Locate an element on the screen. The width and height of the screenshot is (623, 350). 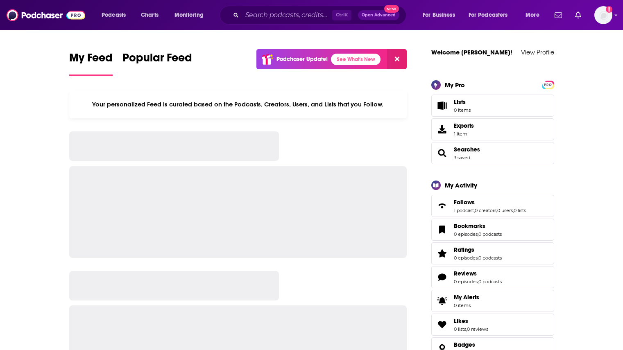
span: PRO is located at coordinates (548, 85).